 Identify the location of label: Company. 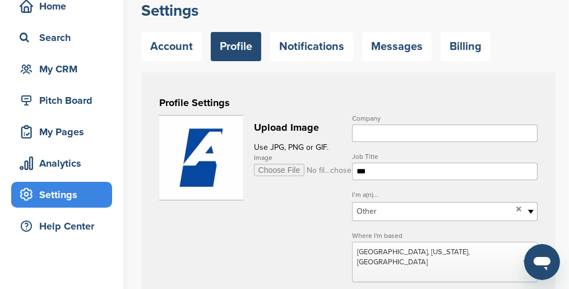
(444, 118).